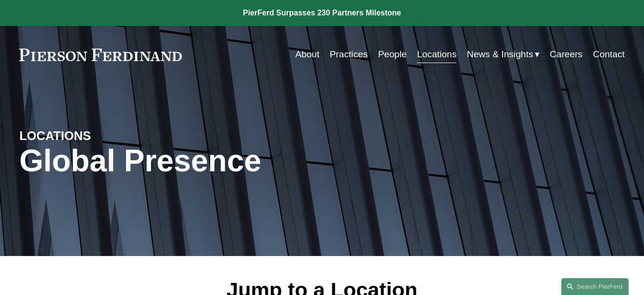 The height and width of the screenshot is (295, 644). Describe the element at coordinates (436, 54) in the screenshot. I see `a: Locations` at that location.